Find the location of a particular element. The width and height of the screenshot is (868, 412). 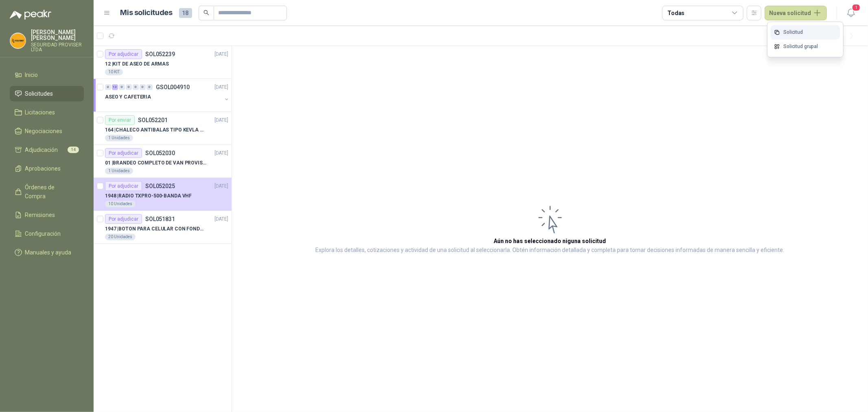

p: SOL052030 is located at coordinates (160, 153).